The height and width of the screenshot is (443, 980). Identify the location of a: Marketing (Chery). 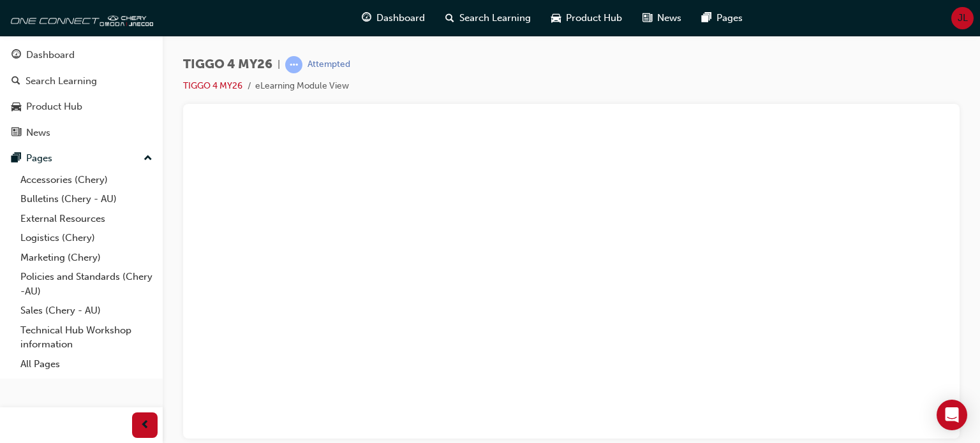
(86, 258).